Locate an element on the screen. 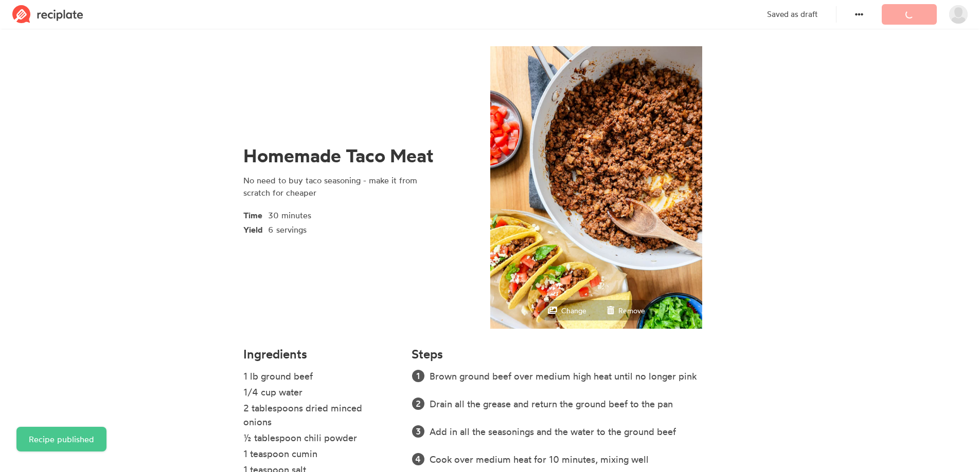 The width and height of the screenshot is (980, 472). span: Yield is located at coordinates (256, 229).